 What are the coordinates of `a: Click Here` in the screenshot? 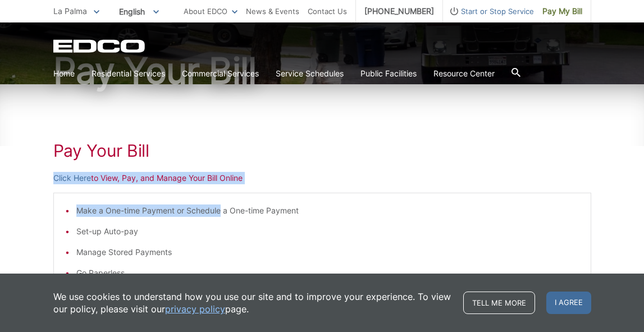 It's located at (72, 178).